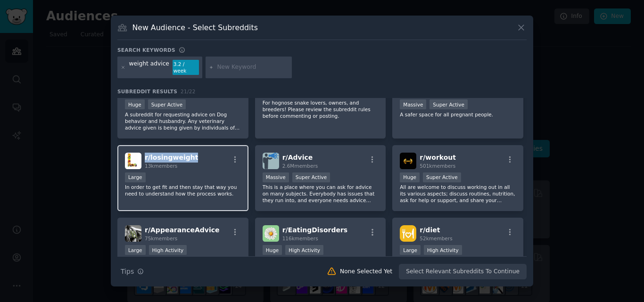 The image size is (644, 302). I want to click on p: A subreddit for requesting advice on Dog behavior and husbandry. Any veterinary advice given is b..., so click(183, 121).